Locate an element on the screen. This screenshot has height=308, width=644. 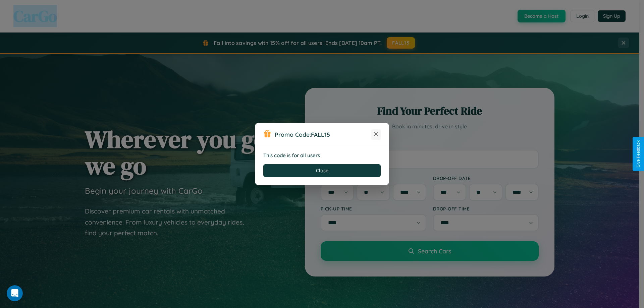
div: Give Feedback is located at coordinates (638, 154).